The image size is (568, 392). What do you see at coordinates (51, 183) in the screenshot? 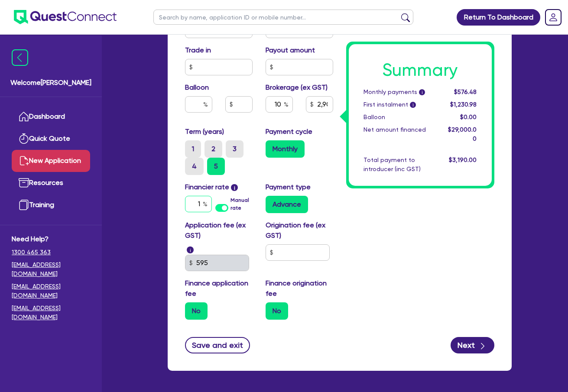
I see `a: Resources` at bounding box center [51, 183].